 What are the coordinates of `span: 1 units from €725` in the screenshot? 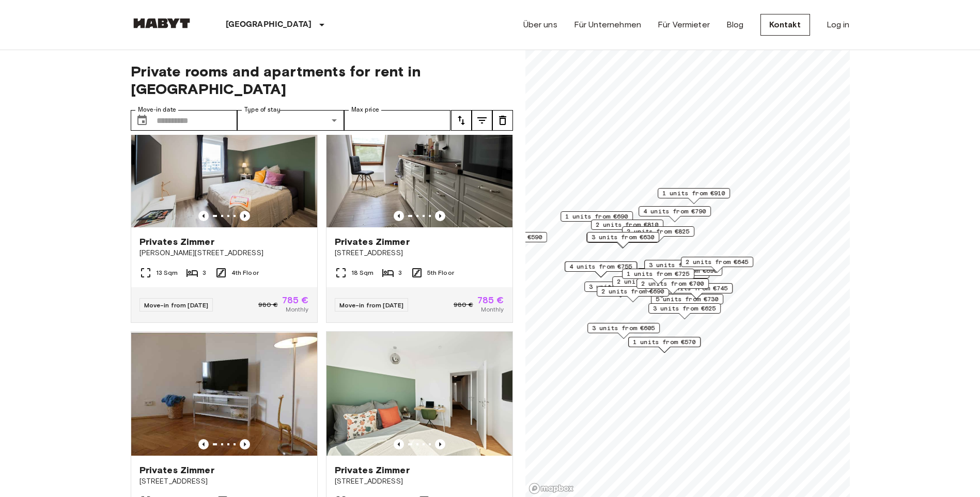 It's located at (658, 274).